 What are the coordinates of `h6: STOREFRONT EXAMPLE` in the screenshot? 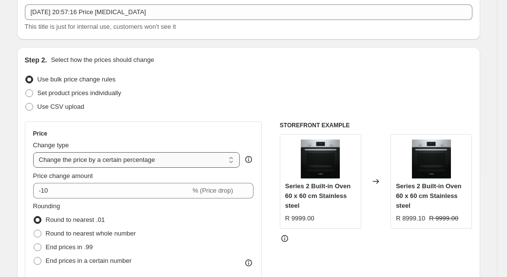 It's located at (376, 125).